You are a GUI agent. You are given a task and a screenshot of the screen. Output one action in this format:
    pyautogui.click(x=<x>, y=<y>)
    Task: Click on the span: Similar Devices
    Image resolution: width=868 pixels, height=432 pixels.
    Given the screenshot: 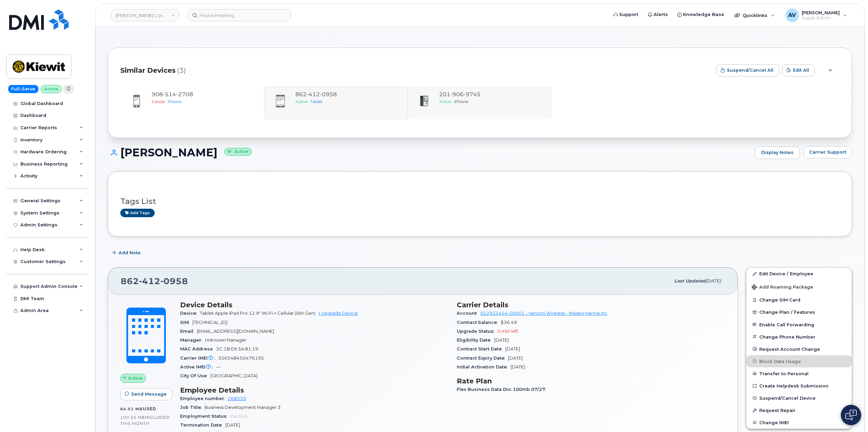 What is the action you would take?
    pyautogui.click(x=148, y=70)
    